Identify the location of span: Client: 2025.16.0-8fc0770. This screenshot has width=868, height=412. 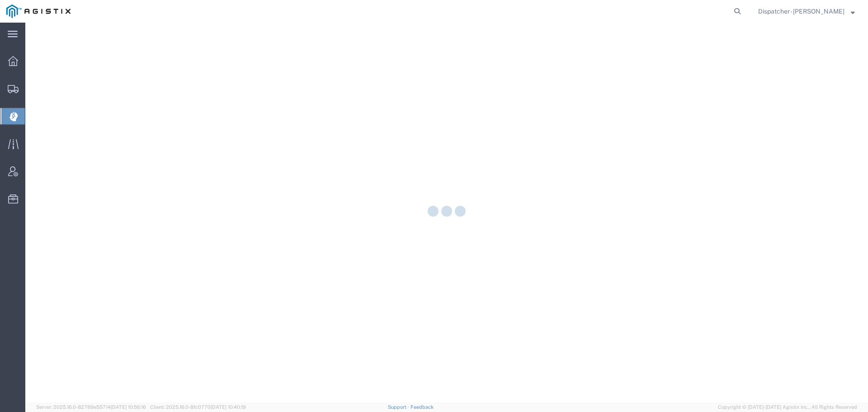
(198, 407).